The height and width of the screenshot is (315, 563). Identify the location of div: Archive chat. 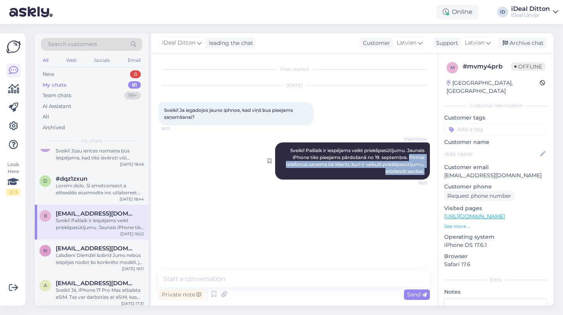
(523, 43).